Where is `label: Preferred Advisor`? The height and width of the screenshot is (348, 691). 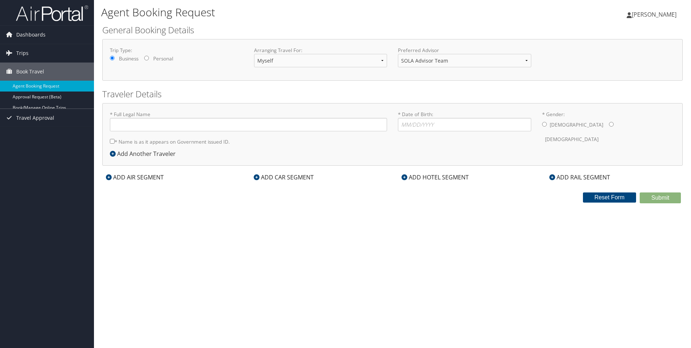 label: Preferred Advisor is located at coordinates (464, 50).